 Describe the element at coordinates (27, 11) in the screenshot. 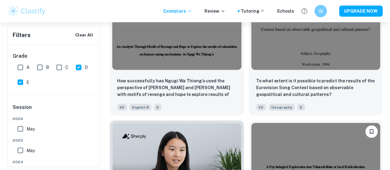

I see `img: Clastify logo` at that location.